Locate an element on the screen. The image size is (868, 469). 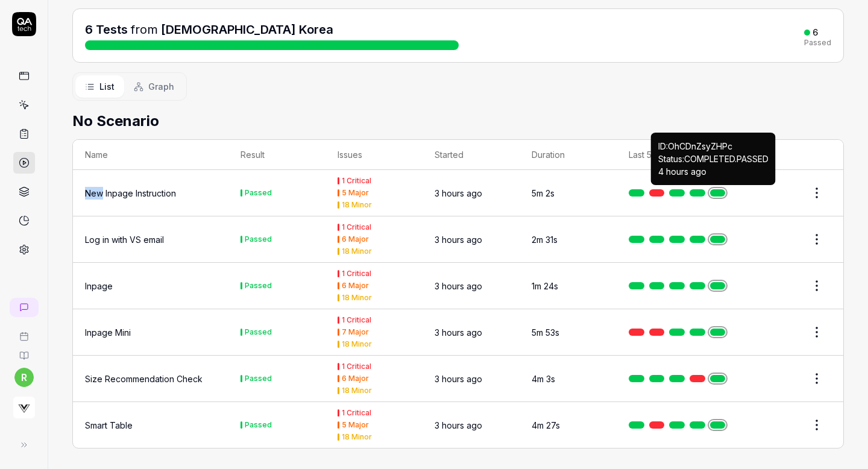
button: List is located at coordinates (100, 86).